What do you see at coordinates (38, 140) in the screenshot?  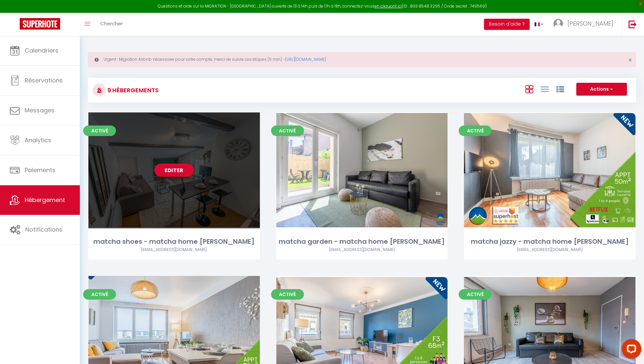 I see `span: Analytics` at bounding box center [38, 140].